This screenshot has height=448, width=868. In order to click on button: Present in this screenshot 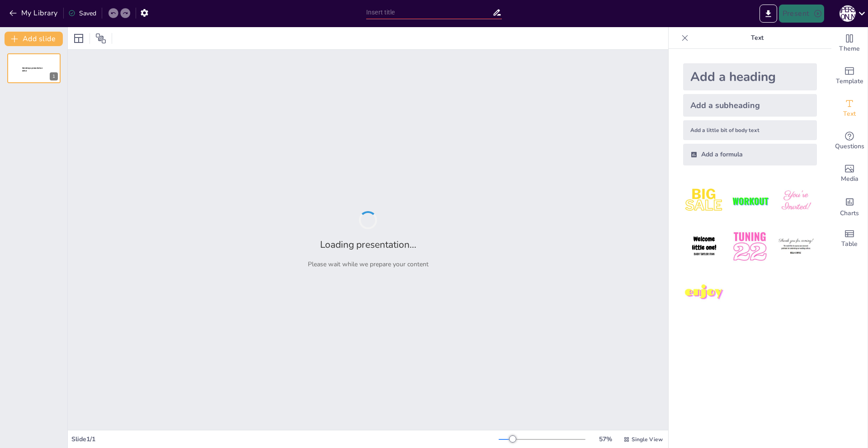, I will do `click(801, 13)`.